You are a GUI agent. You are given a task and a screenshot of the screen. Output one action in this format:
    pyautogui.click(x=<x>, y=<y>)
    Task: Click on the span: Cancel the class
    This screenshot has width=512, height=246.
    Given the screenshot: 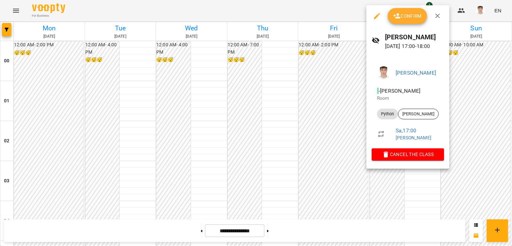 What is the action you would take?
    pyautogui.click(x=408, y=154)
    